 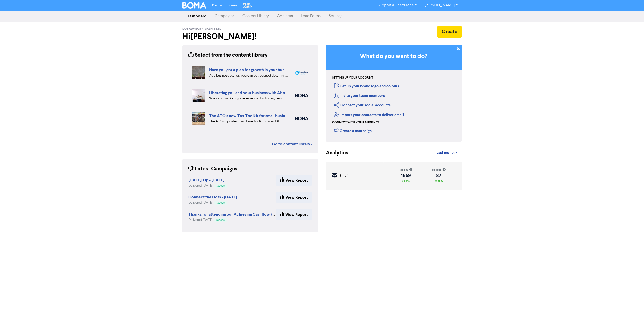 What do you see at coordinates (202, 29) in the screenshot?
I see `span: Dot Advisory (VIC) Pty Ltd` at bounding box center [202, 29].